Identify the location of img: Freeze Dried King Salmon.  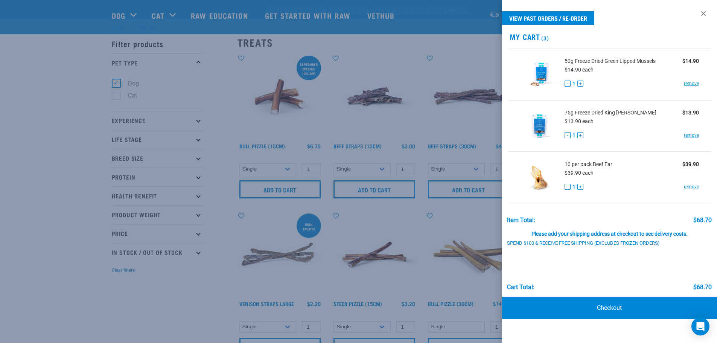
(539, 126).